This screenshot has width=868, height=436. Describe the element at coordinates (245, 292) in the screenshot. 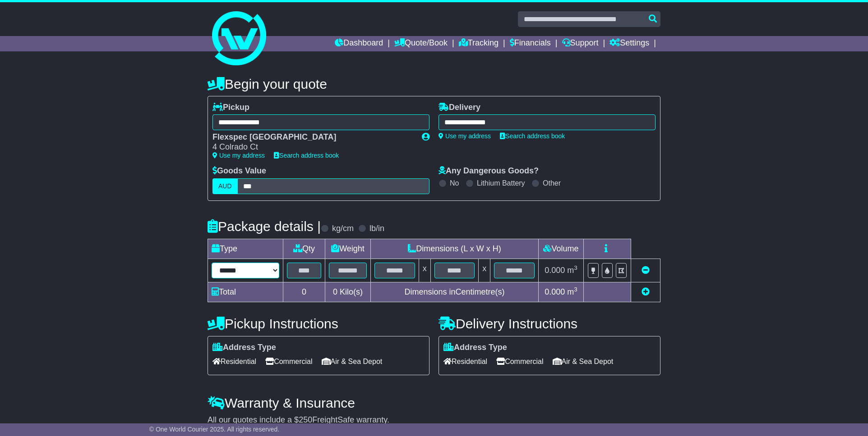

I see `td: Total` at that location.